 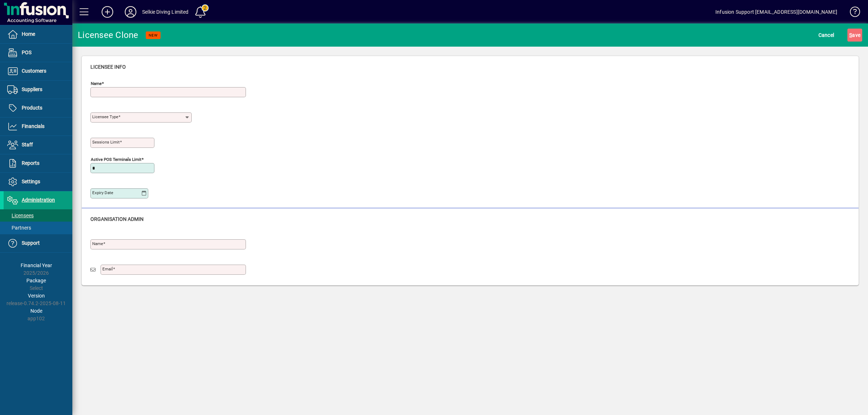 I want to click on span: Customers, so click(x=34, y=71).